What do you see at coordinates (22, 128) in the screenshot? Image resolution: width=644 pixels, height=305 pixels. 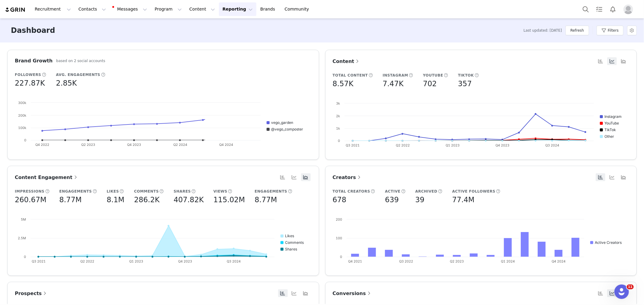 I see `text: 100k` at bounding box center [22, 128].